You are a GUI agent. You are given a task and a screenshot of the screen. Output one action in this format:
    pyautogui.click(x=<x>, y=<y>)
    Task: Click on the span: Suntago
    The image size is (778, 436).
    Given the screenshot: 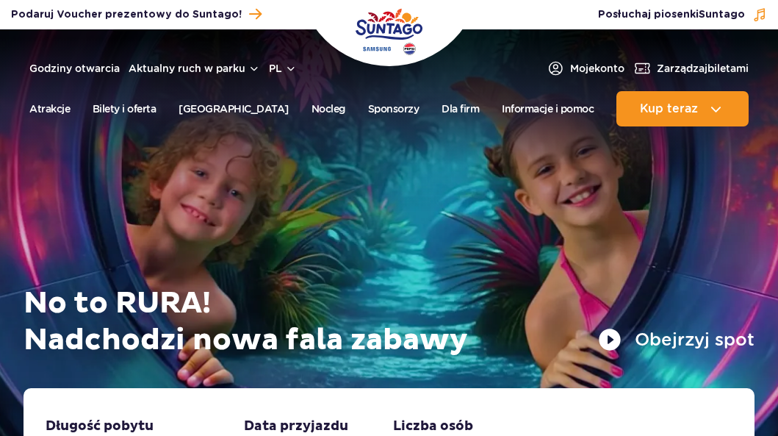 What is the action you would take?
    pyautogui.click(x=722, y=15)
    